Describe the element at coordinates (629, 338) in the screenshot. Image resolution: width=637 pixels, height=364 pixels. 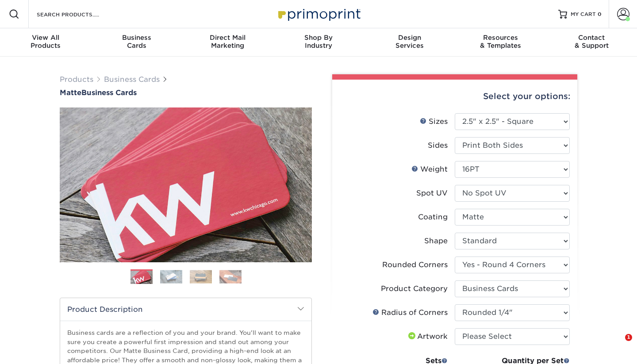
I see `span: 1` at that location.